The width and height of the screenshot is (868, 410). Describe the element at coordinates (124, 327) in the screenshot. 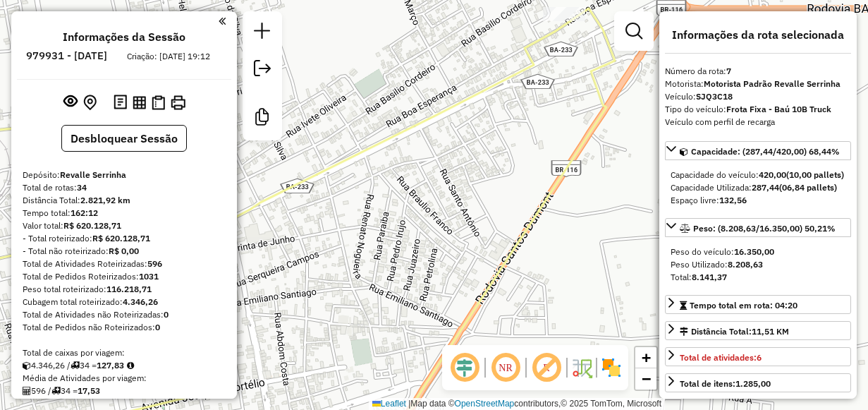

I see `div: Total de Pedidos não Roteirizados:` at that location.